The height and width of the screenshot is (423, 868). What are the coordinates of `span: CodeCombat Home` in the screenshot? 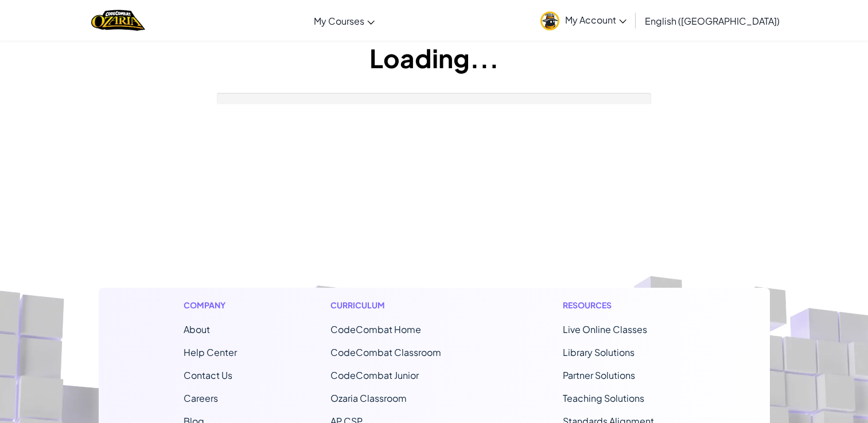 It's located at (376, 329).